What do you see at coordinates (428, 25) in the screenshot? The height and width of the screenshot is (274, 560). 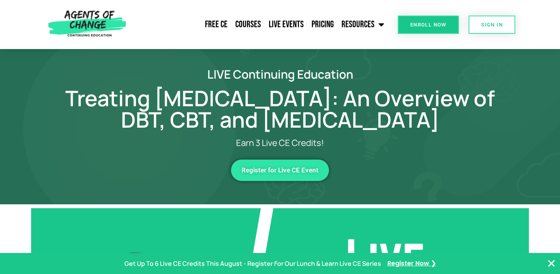 I see `span: Enroll Now` at bounding box center [428, 25].